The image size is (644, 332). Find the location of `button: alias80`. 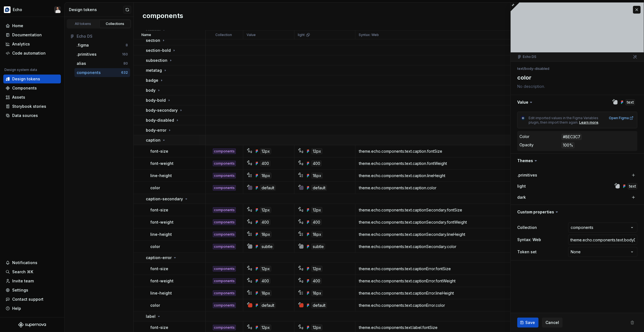

button: alias80 is located at coordinates (102, 63).